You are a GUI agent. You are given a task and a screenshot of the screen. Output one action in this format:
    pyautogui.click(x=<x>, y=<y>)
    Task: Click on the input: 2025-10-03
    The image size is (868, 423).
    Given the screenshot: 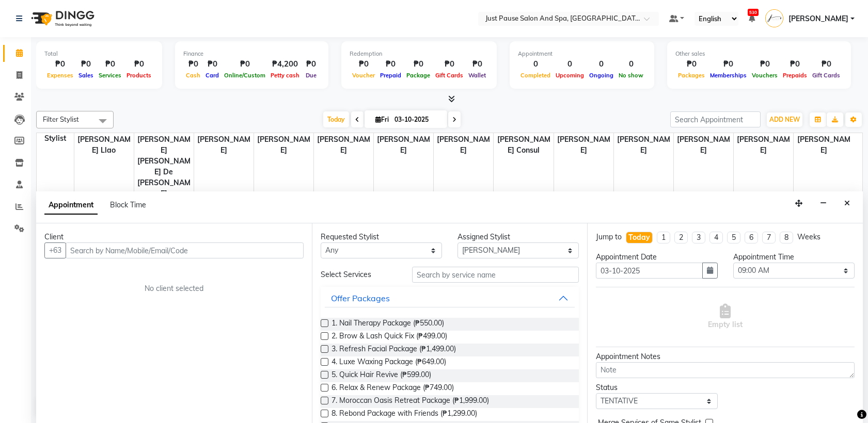 What is the action you would take?
    pyautogui.click(x=417, y=119)
    